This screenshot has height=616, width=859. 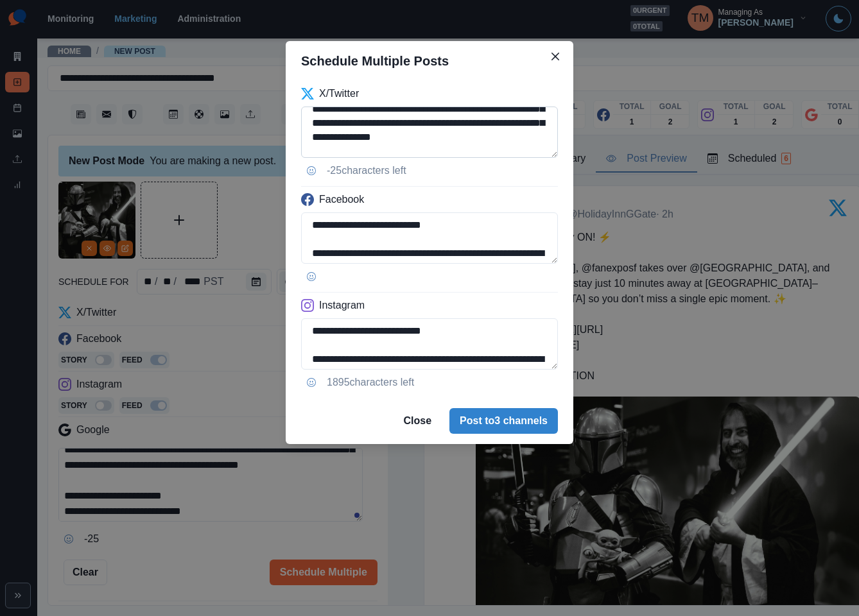 What do you see at coordinates (367, 171) in the screenshot?
I see `p: -25 characters left` at bounding box center [367, 171].